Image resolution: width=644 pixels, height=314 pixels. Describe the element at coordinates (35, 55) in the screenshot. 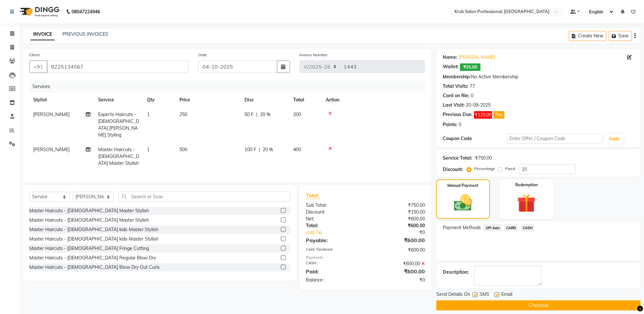

I see `label: Client` at that location.